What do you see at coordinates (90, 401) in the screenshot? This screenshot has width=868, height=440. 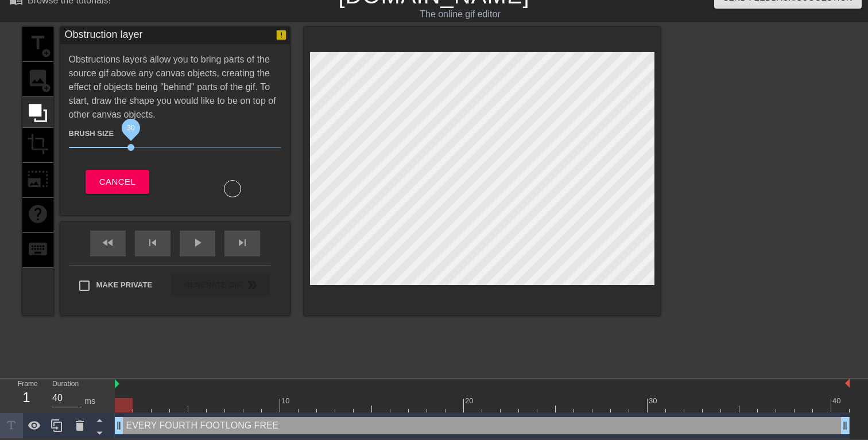 I see `div: ms` at bounding box center [90, 401].